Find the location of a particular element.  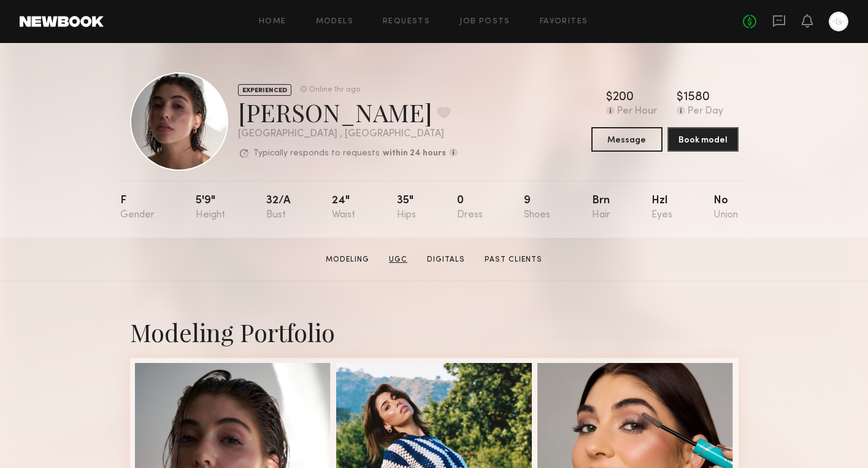

div: 0 is located at coordinates (470, 208).